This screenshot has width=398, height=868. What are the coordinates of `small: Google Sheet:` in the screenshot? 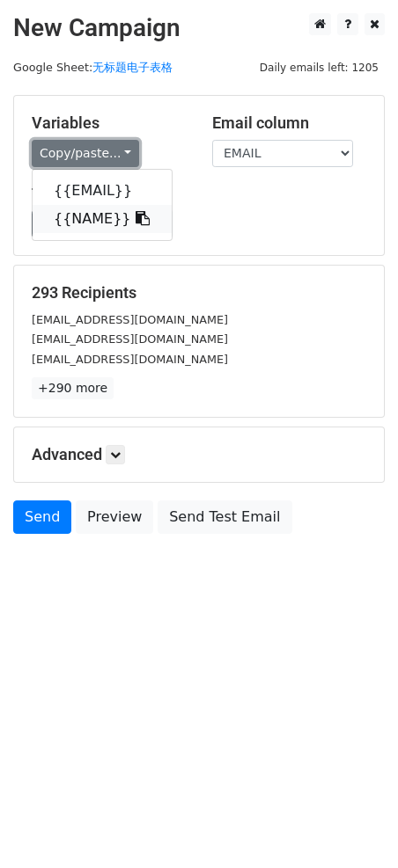 It's located at (93, 67).